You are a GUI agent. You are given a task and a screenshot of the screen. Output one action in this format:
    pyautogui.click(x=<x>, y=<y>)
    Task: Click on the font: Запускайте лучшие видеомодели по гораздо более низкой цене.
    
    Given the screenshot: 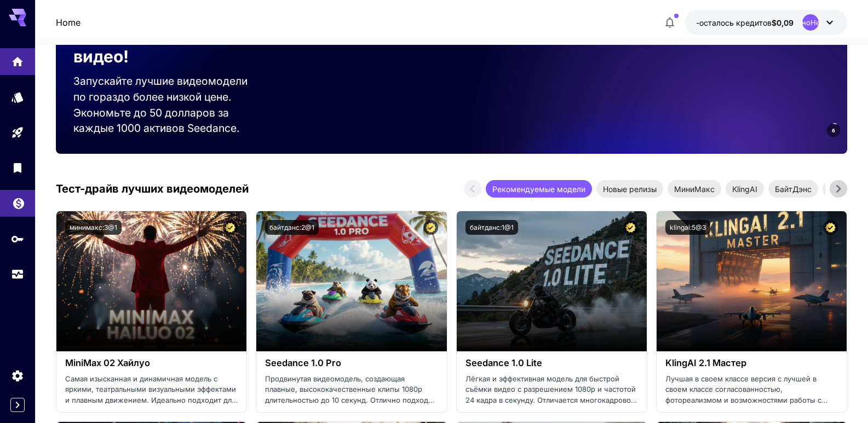 What is the action you would take?
    pyautogui.click(x=160, y=88)
    